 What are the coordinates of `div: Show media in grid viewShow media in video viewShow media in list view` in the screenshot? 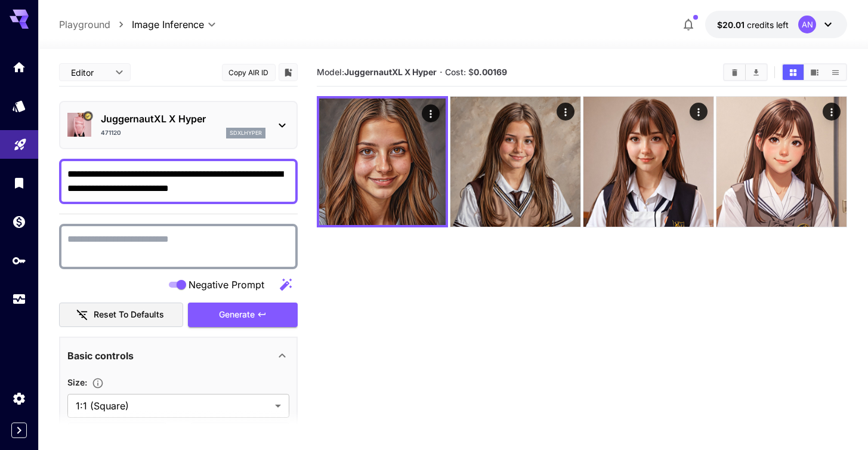 It's located at (814, 72).